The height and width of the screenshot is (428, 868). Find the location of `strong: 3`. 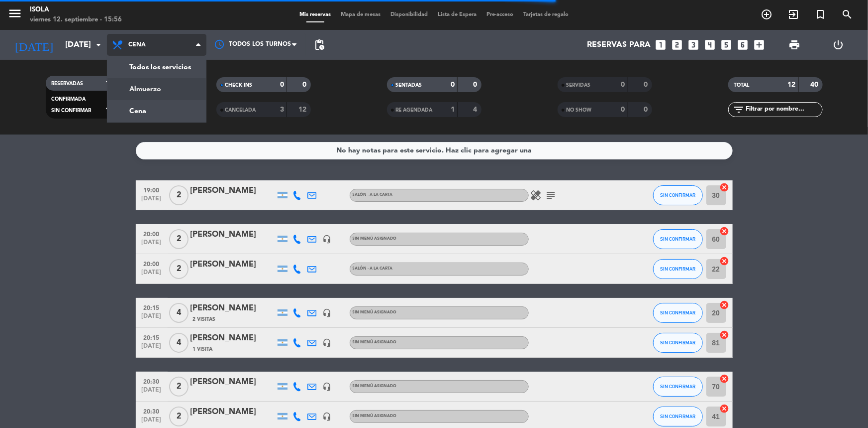

strong: 3 is located at coordinates (283, 109).